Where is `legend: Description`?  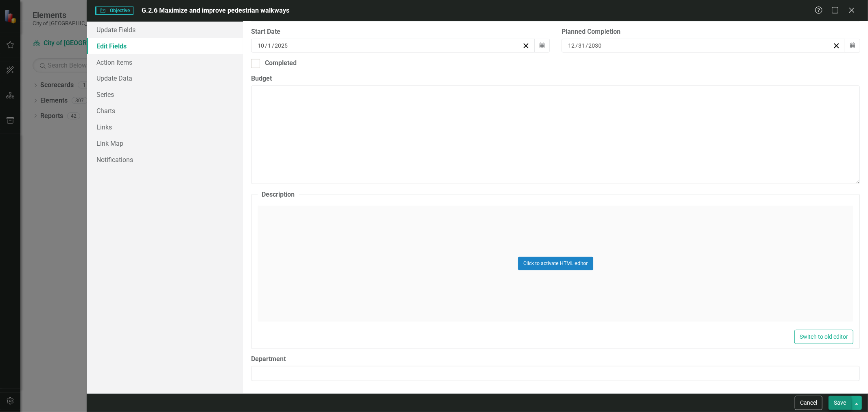
legend: Description is located at coordinates (278, 194).